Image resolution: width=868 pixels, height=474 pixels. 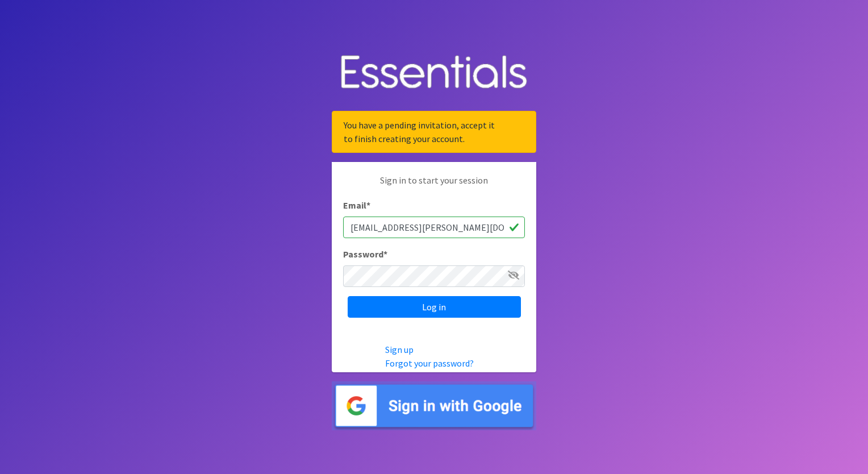 I want to click on a: Forgot your password?, so click(x=429, y=363).